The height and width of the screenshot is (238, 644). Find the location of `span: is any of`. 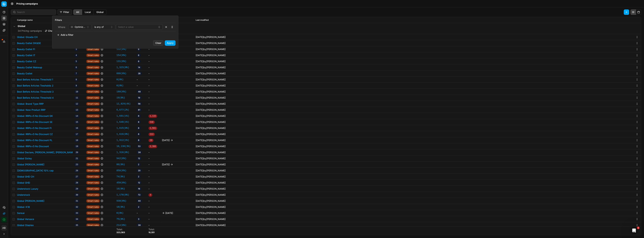

span: is any of is located at coordinates (99, 27).